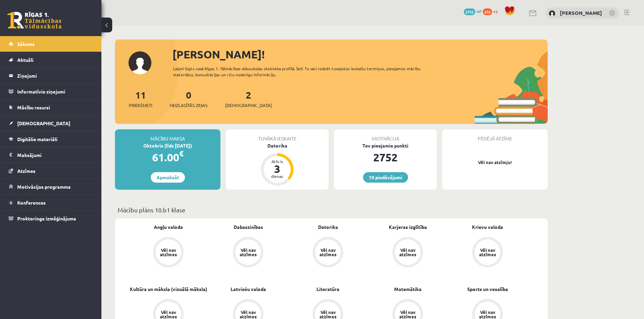  What do you see at coordinates (188, 99) in the screenshot?
I see `a: 0Neizlasītās ziņas` at bounding box center [188, 99].